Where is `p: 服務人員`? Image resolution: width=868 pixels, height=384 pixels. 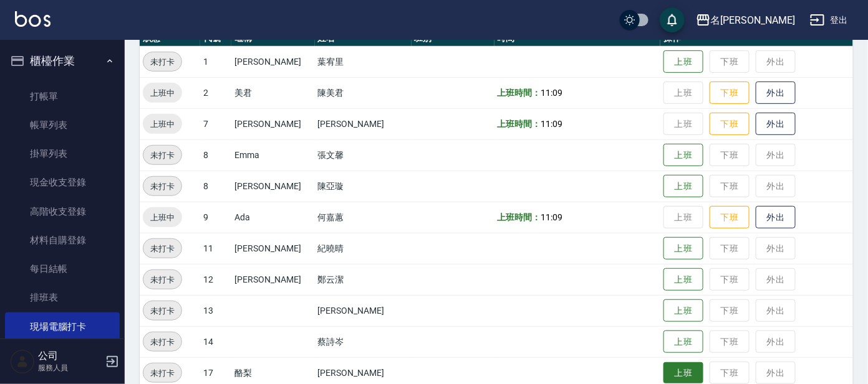 p: 服務人員 is located at coordinates (70, 368).